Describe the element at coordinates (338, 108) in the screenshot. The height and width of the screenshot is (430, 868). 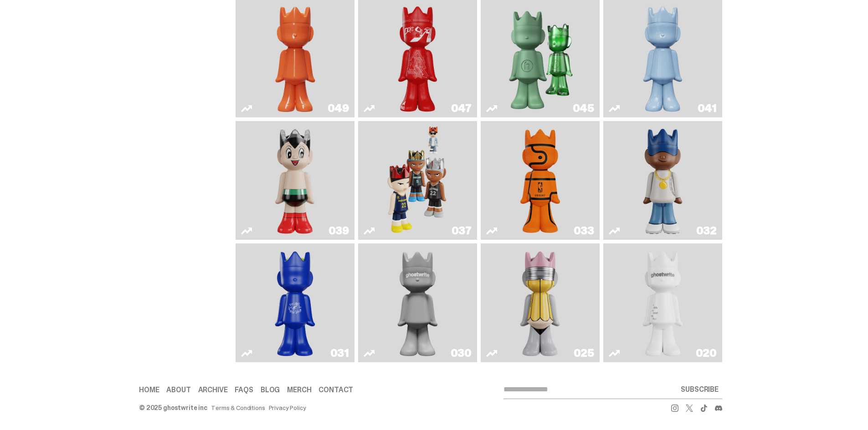
I see `div: 049` at that location.